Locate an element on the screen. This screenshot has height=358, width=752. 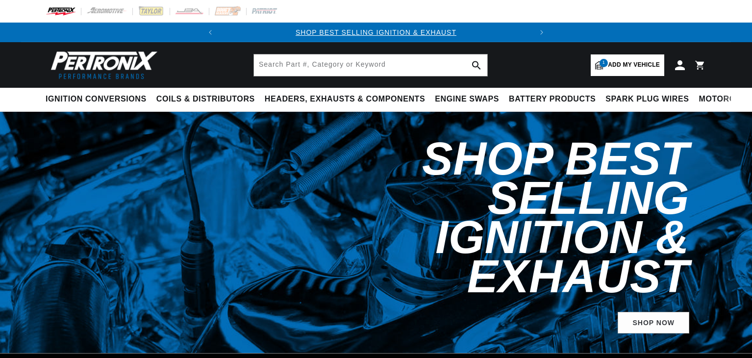
span: Ignition Conversions is located at coordinates (96, 99).